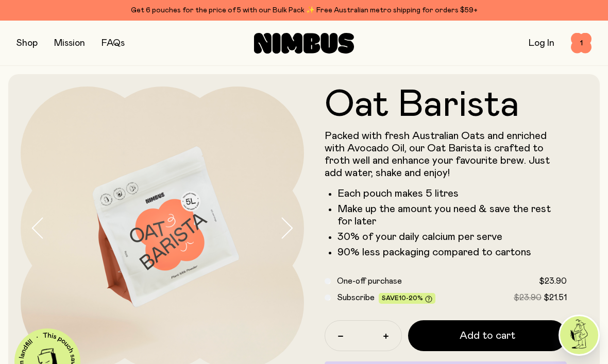 Image resolution: width=608 pixels, height=364 pixels. Describe the element at coordinates (581, 43) in the screenshot. I see `button: 1` at that location.